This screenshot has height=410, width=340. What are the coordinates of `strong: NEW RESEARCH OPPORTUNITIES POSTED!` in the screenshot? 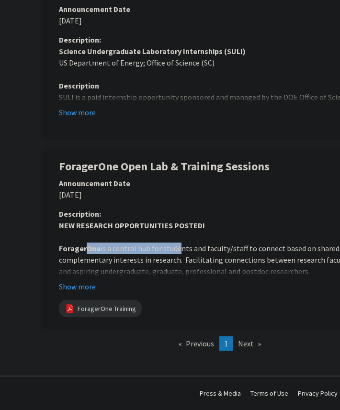 It's located at (132, 225).